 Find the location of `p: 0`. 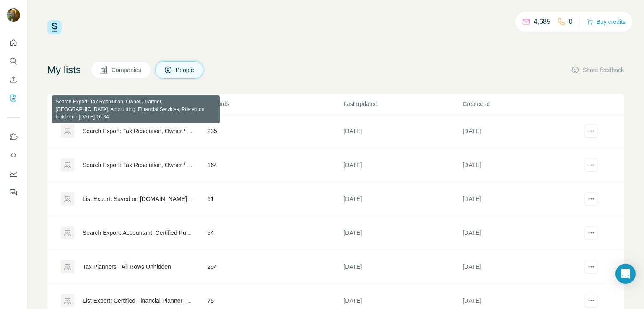

p: 0 is located at coordinates (570, 22).